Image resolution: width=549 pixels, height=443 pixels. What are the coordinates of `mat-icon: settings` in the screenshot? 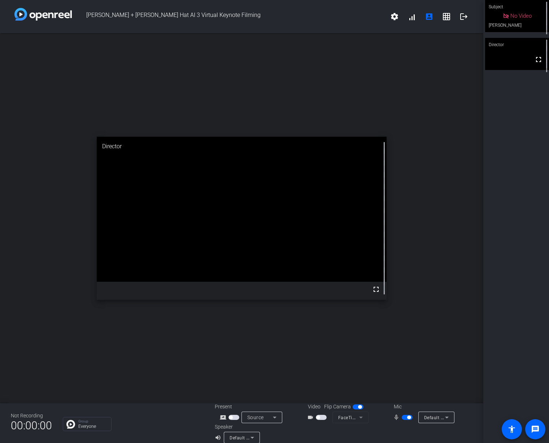 It's located at (395, 17).